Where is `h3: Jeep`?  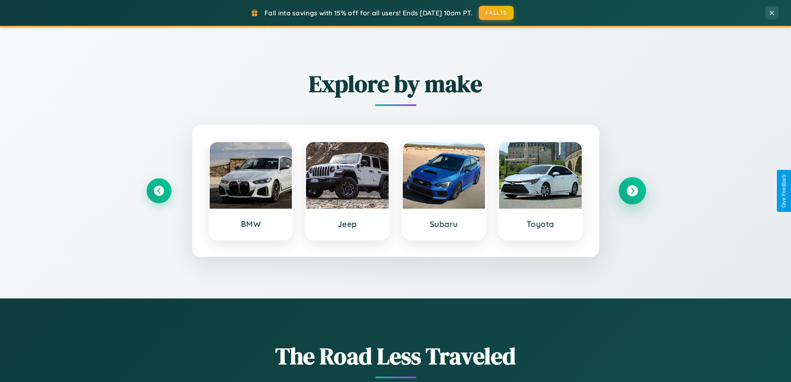 h3: Jeep is located at coordinates (347, 224).